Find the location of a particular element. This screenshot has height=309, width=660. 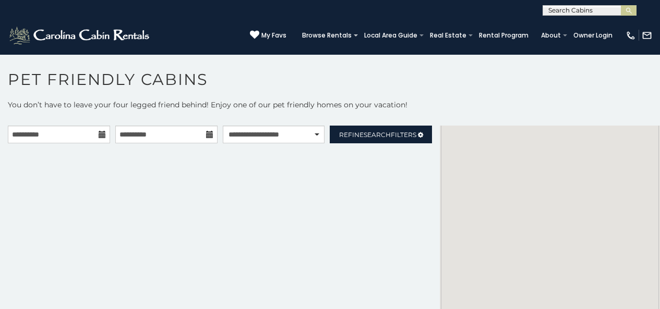

a: Owner Login is located at coordinates (593, 35).